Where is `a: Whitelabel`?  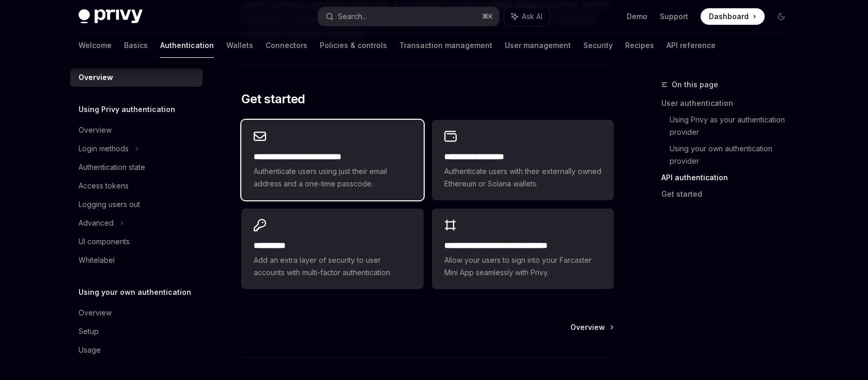
a: Whitelabel is located at coordinates (136, 261).